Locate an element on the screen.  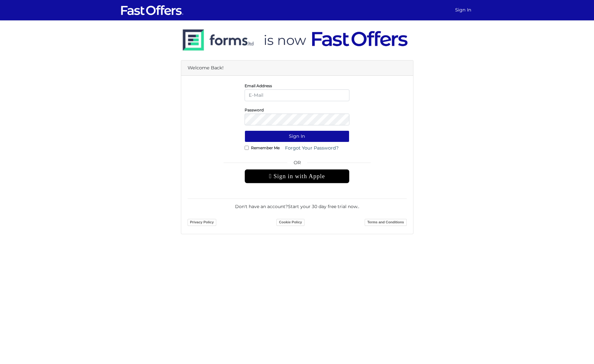
label: Password is located at coordinates (254, 110).